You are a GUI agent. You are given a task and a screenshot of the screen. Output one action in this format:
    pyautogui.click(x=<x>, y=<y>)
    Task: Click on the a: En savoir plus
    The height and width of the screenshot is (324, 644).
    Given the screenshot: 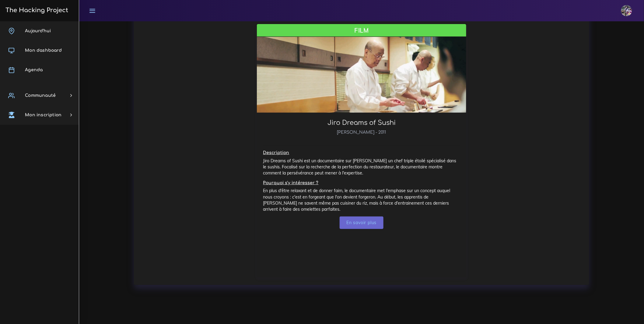 What is the action you would take?
    pyautogui.click(x=361, y=223)
    